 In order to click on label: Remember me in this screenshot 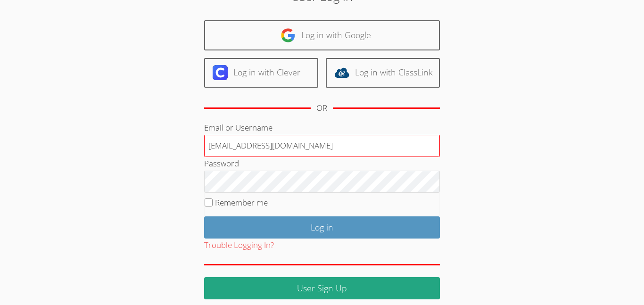, I will do `click(241, 202)`.